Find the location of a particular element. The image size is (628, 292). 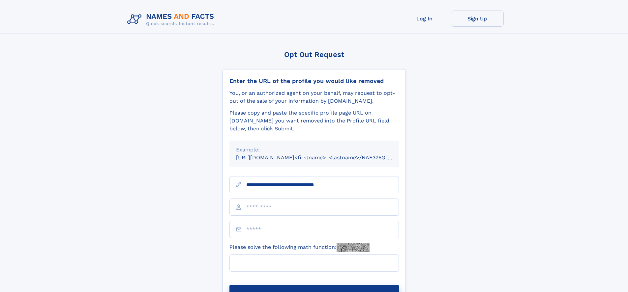

img: Logo Names and Facts is located at coordinates (172, 19).